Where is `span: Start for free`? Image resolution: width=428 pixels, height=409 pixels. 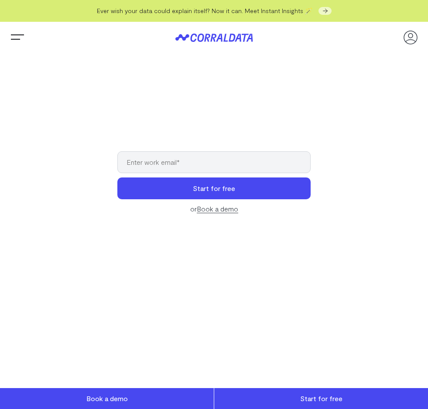 span: Start for free is located at coordinates (321, 398).